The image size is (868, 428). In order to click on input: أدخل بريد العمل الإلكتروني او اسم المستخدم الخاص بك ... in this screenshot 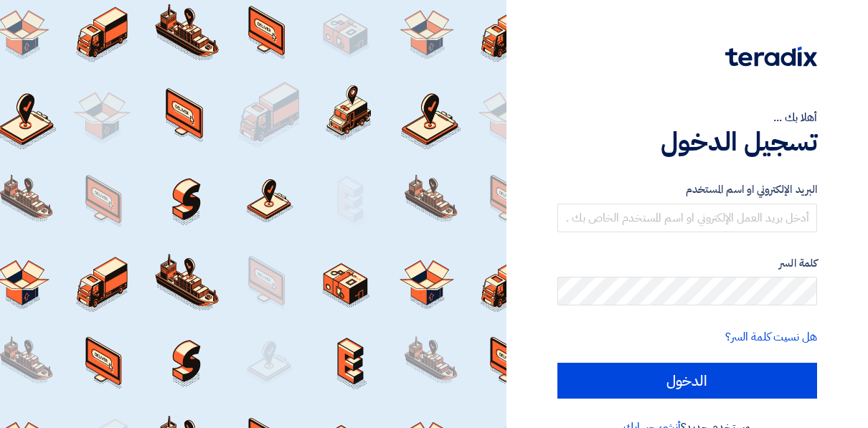, I will do `click(687, 218)`.